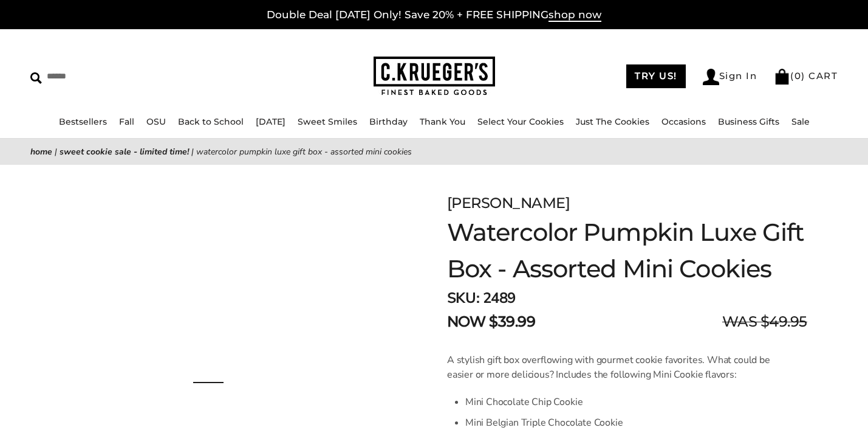  I want to click on a: Business Gifts, so click(748, 121).